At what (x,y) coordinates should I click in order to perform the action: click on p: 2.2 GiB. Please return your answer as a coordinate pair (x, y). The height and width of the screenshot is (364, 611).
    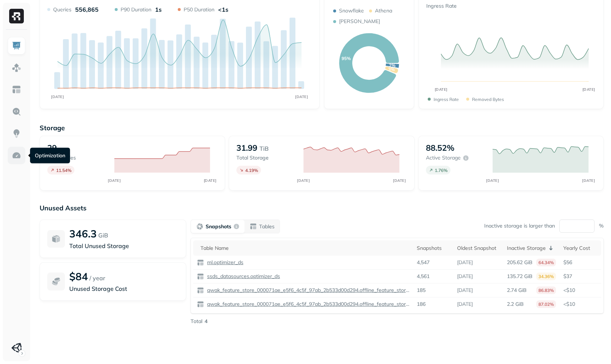
    Looking at the image, I should click on (515, 304).